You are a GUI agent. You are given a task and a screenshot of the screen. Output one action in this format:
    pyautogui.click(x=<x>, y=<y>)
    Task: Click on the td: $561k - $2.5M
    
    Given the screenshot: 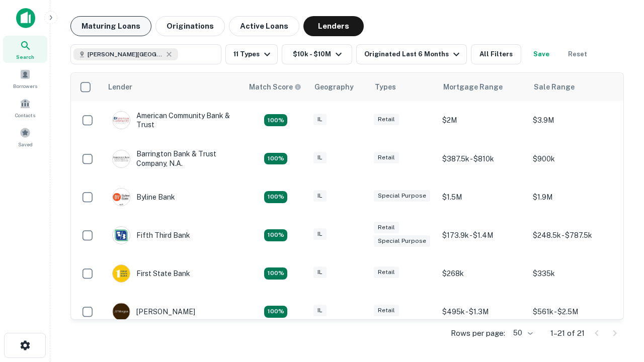 What is the action you would take?
    pyautogui.click(x=573, y=312)
    